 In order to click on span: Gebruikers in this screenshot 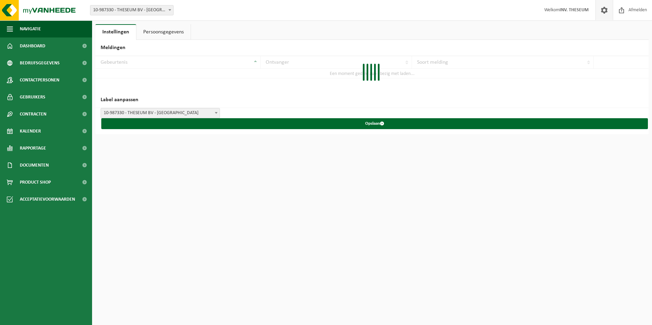, I will do `click(32, 97)`.